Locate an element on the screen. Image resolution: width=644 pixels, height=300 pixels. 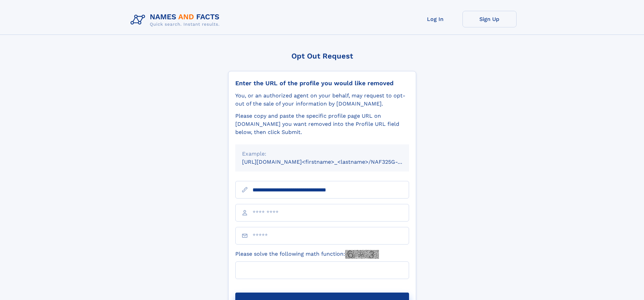
img: Logo Names and Facts is located at coordinates (177, 20).